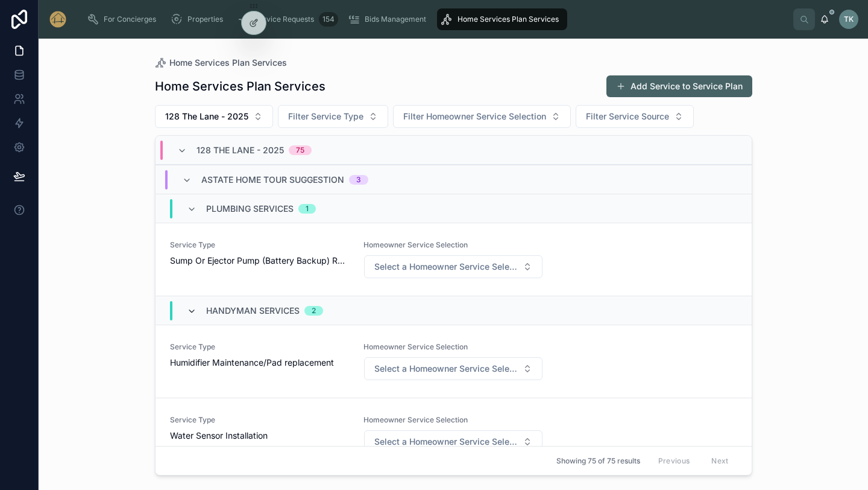 The image size is (868, 490). Describe the element at coordinates (252, 311) in the screenshot. I see `span: Handyman Services` at that location.